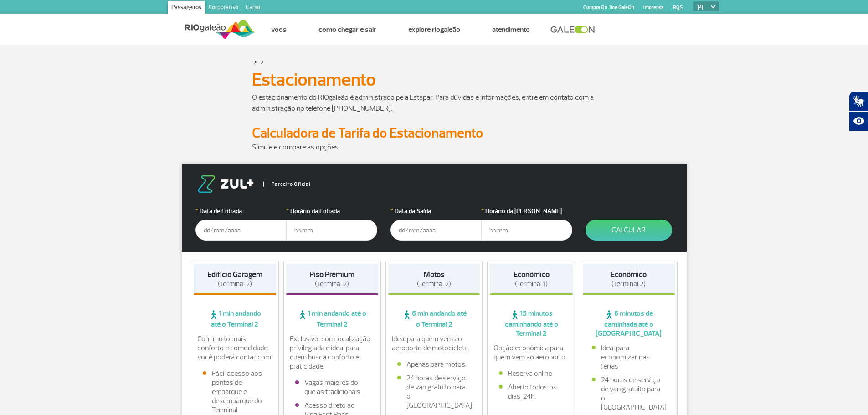 Image resolution: width=868 pixels, height=415 pixels. I want to click on div: Plugin de acessibilidade da Hand Talk., so click(859, 111).